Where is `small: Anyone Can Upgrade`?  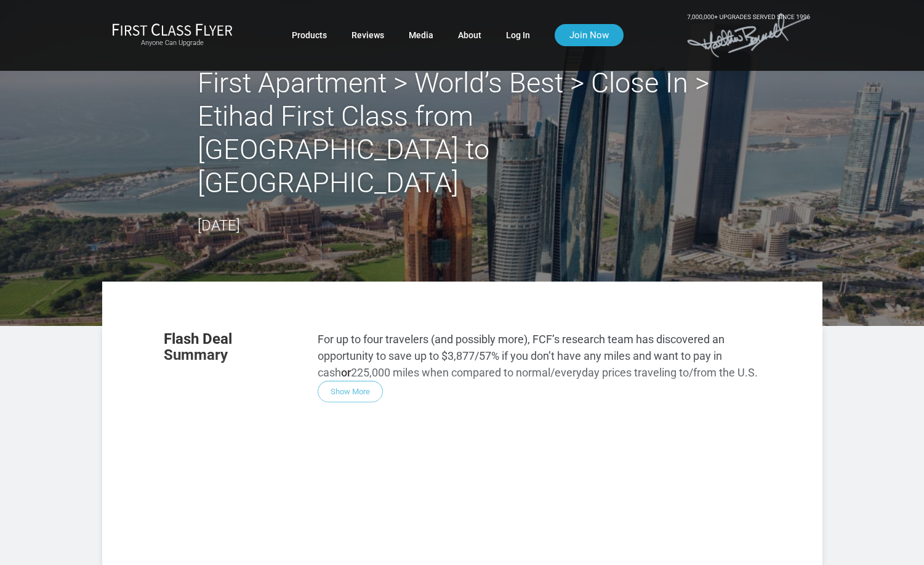
small: Anyone Can Upgrade is located at coordinates (173, 43).